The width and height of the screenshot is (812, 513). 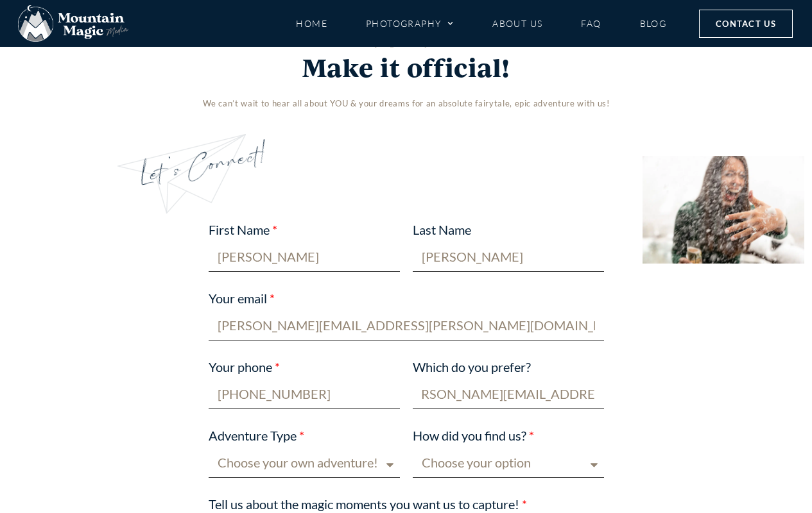 I want to click on a: FAQ, so click(x=591, y=23).